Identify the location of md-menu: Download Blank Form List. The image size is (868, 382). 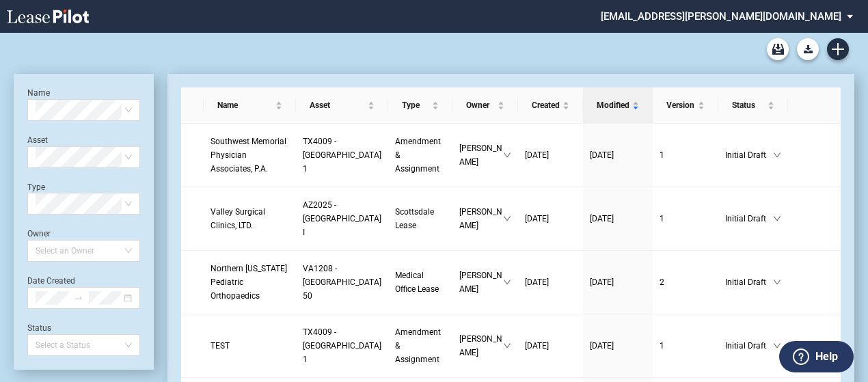
(808, 49).